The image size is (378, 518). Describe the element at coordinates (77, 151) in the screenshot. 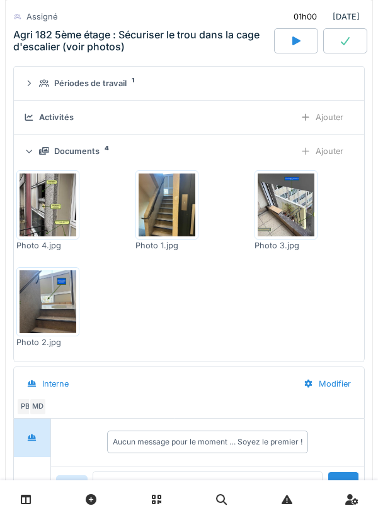

I see `div: Documents` at that location.